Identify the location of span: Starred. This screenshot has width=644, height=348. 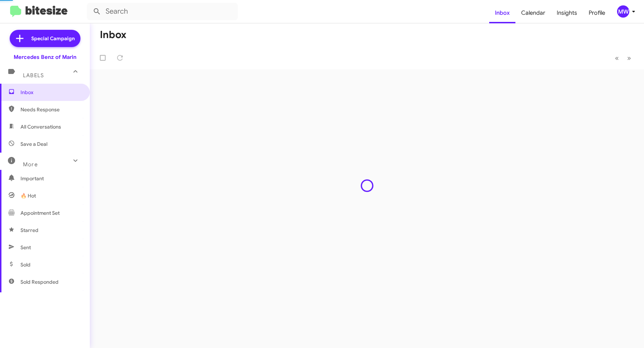
(30, 230).